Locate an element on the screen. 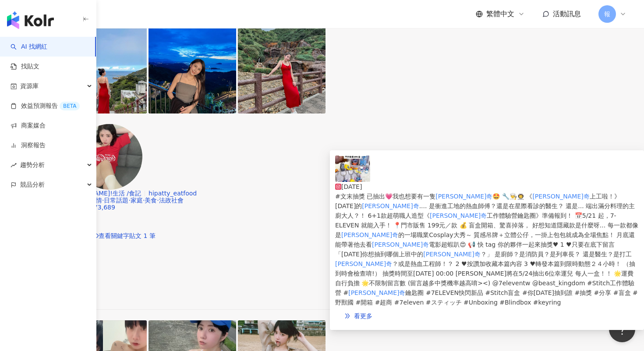 This screenshot has height=351, width=644. a: double-right看更多 is located at coordinates (359, 316).